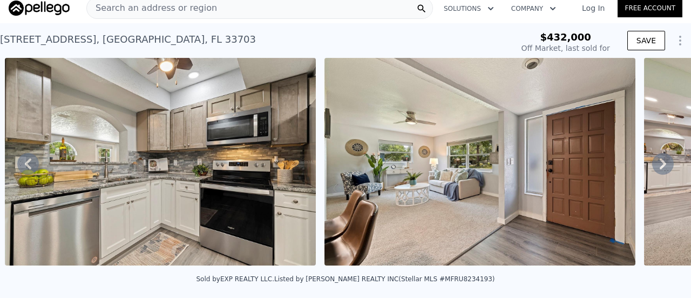  I want to click on span: Search an address or region, so click(152, 8).